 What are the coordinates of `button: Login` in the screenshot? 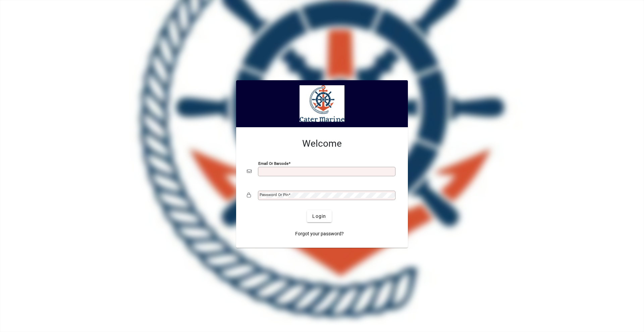 It's located at (319, 216).